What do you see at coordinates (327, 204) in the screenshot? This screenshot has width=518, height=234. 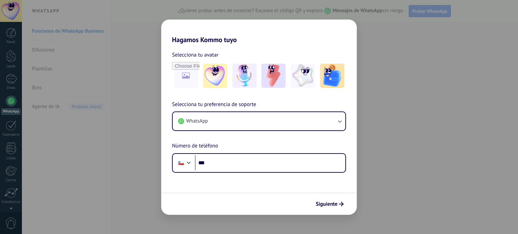 I see `span: Siguiente` at bounding box center [327, 204].